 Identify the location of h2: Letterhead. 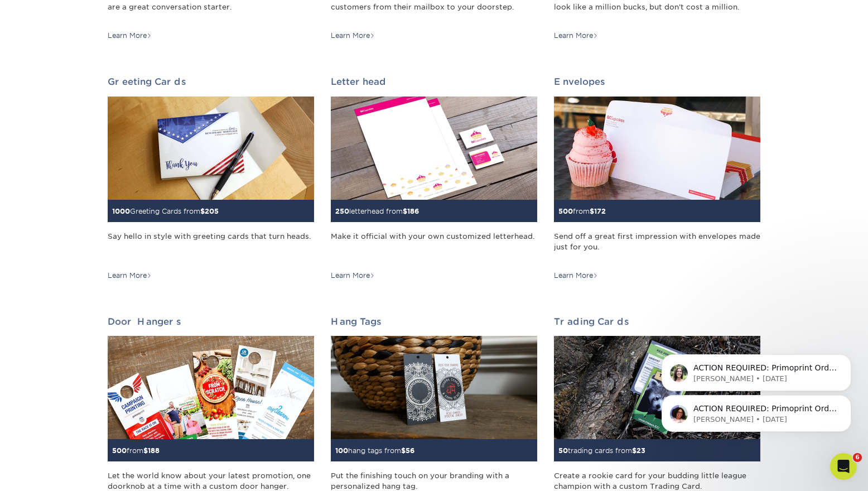
(434, 81).